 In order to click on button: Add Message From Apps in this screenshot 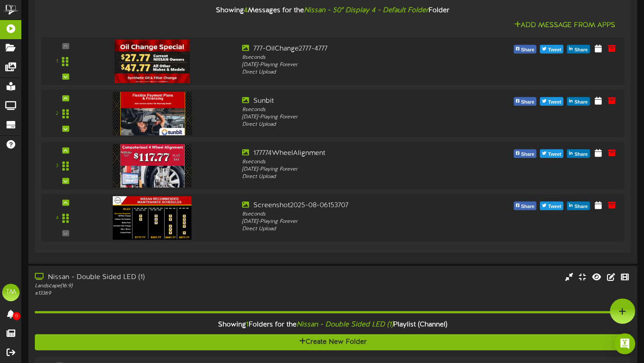, I will do `click(564, 25)`.